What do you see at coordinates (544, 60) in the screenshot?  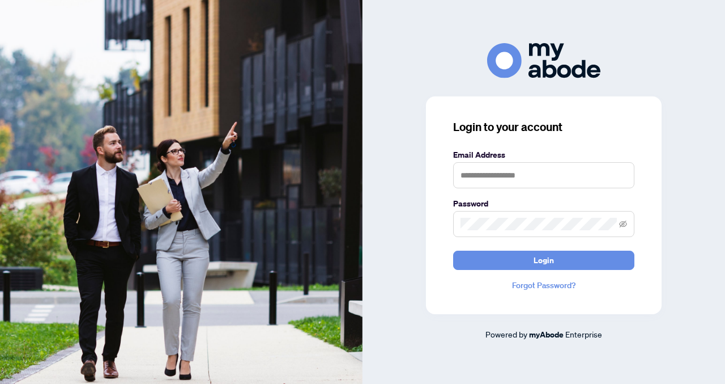 I see `img: ma-logo` at bounding box center [544, 60].